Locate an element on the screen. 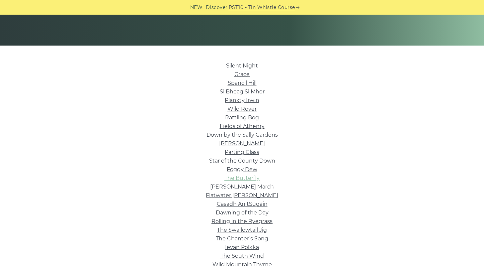 Image resolution: width=484 pixels, height=266 pixels. a: Planxty Irwin is located at coordinates (242, 100).